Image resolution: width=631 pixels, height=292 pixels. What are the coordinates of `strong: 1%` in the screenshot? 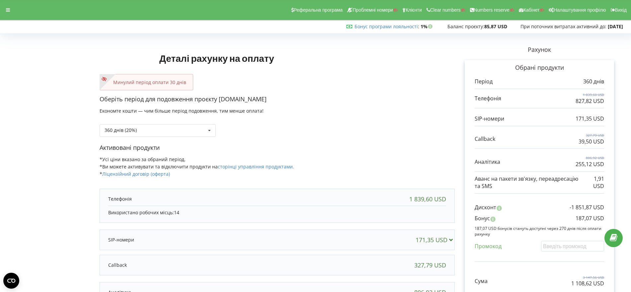 It's located at (427, 26).